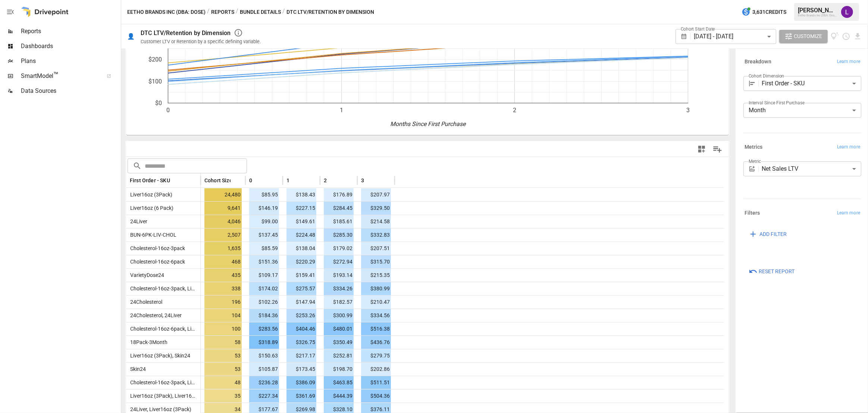 The width and height of the screenshot is (868, 413). What do you see at coordinates (159, 103) in the screenshot?
I see `text: $0` at bounding box center [159, 103].